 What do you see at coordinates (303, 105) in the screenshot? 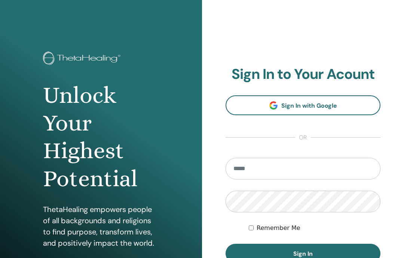
I see `a: Sign In with Google` at bounding box center [303, 105].